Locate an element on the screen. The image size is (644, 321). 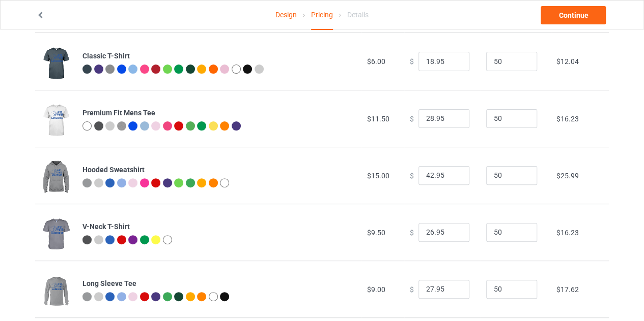
b: Hooded Sweatshirt is located at coordinates (114, 170).